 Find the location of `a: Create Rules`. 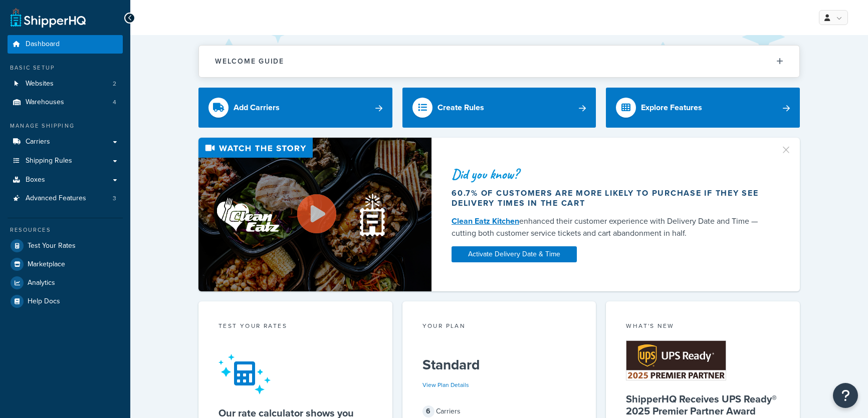

a: Create Rules is located at coordinates (499, 107).